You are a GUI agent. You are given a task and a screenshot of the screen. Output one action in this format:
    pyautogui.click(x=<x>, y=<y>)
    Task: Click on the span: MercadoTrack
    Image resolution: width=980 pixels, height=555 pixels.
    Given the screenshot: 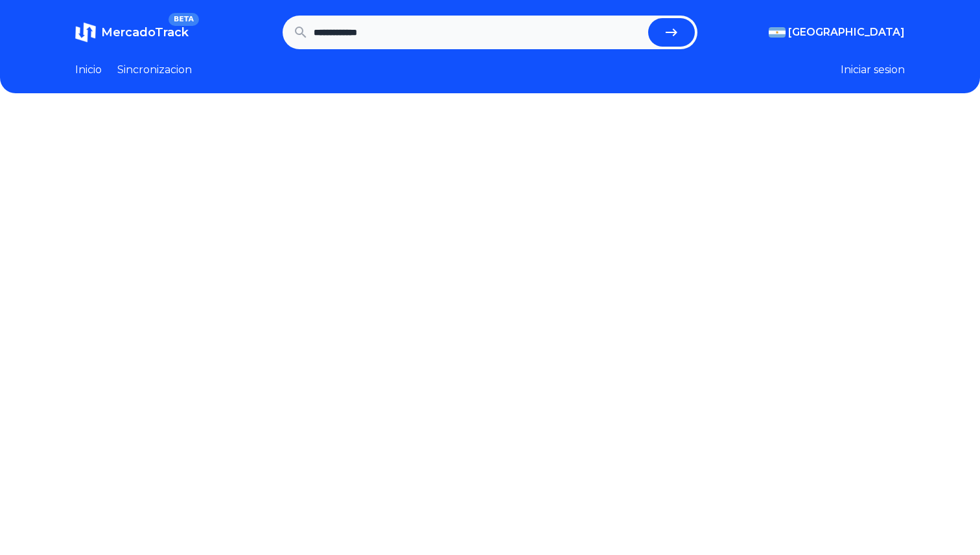 What is the action you would take?
    pyautogui.click(x=144, y=32)
    